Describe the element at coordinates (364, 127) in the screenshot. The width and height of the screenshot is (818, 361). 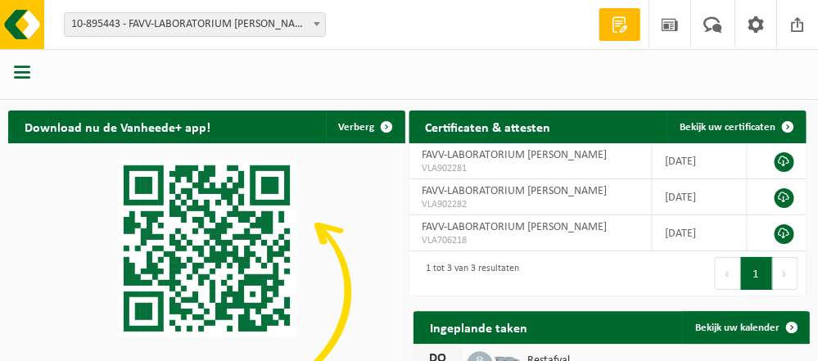
I see `button: Verberg` at that location.